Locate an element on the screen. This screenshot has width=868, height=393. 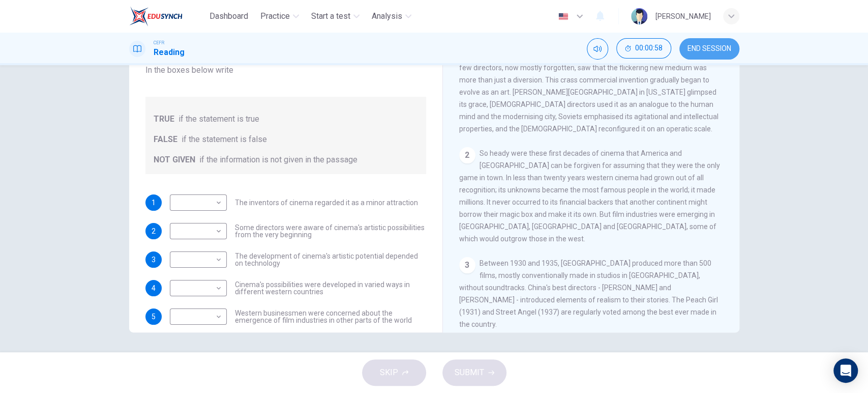
img: EduSynch logo is located at coordinates (156, 17).